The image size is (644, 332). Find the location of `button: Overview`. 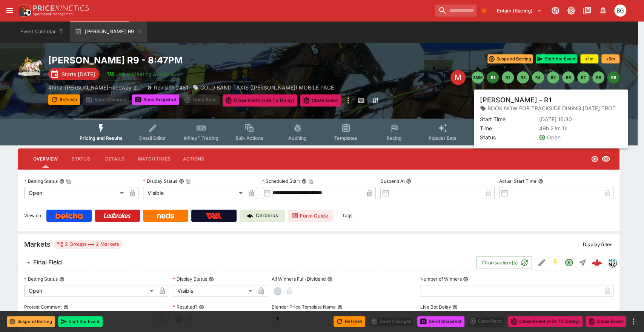

button: Overview is located at coordinates (45, 159).